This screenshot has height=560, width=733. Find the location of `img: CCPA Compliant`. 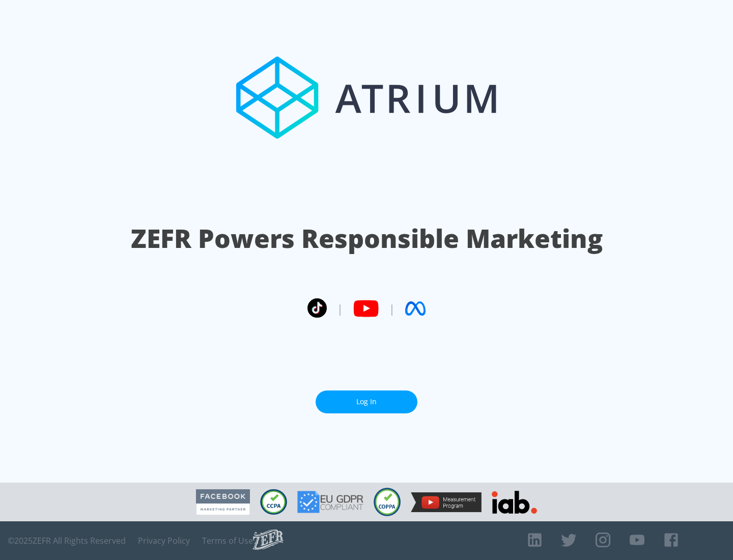

img: CCPA Compliant is located at coordinates (274, 502).